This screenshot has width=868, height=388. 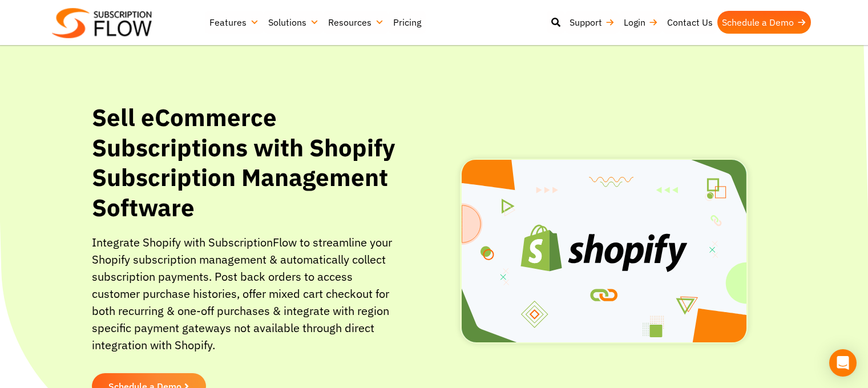 I want to click on img: Subscriptionflow-and-shopfiy, so click(x=603, y=251).